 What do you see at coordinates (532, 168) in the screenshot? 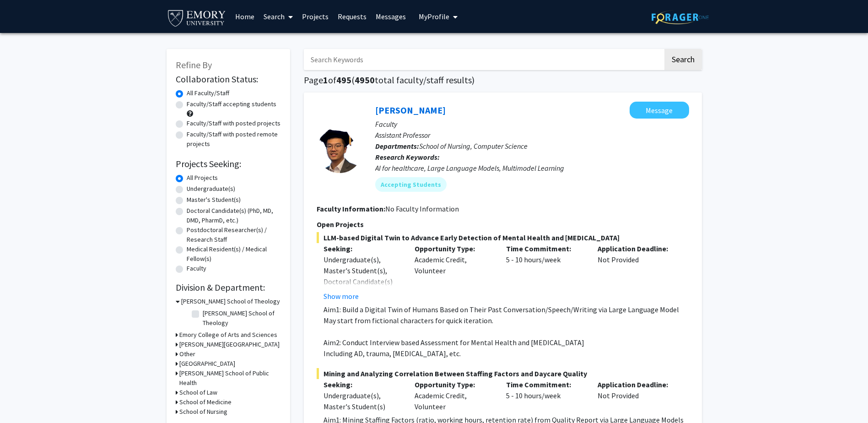
I see `div: AI for healthcare, Large Language Models, Multimodel Learning` at bounding box center [532, 168].